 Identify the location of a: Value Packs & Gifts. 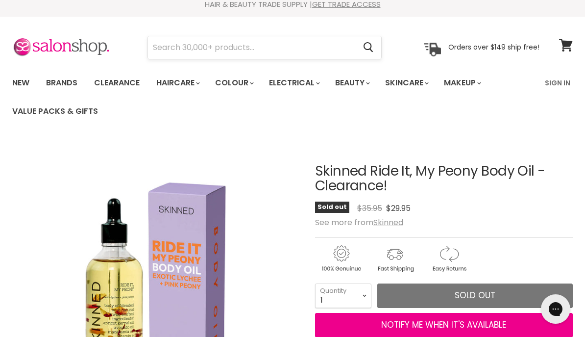
(55, 111).